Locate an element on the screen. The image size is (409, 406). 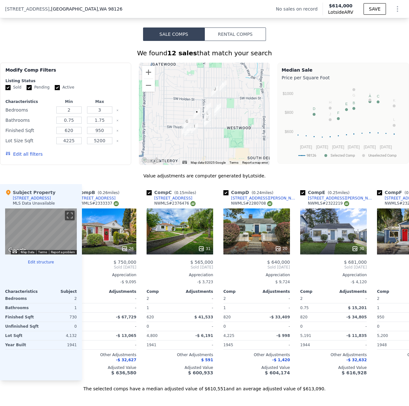
span: 0.26 is located at coordinates (103, 193).